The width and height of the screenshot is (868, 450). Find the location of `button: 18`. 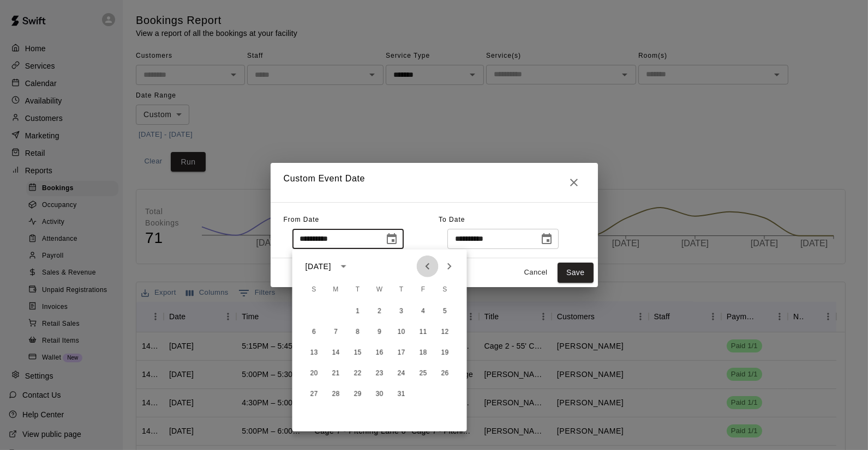

button: 18 is located at coordinates (423, 353).